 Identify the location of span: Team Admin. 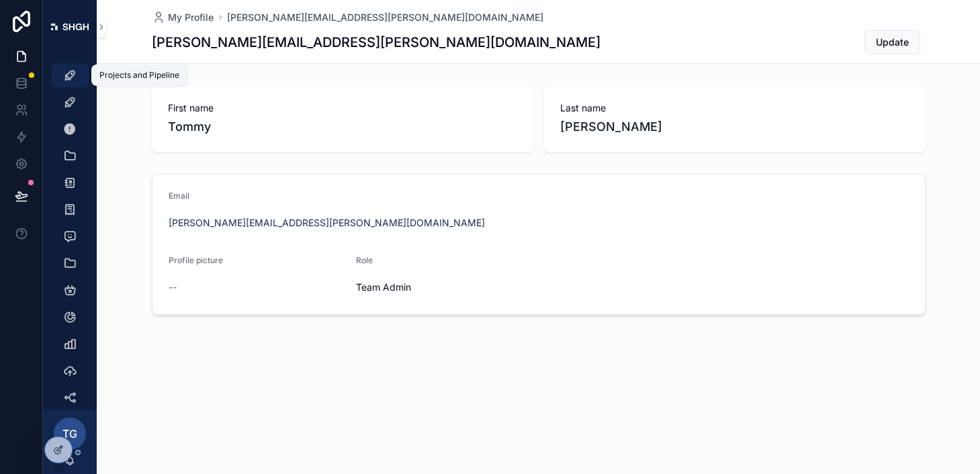
(384, 287).